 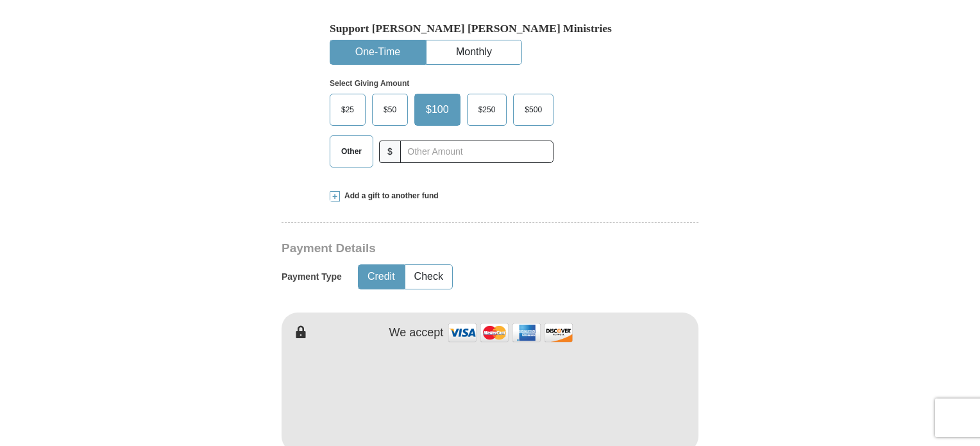 What do you see at coordinates (487, 110) in the screenshot?
I see `span: $250` at bounding box center [487, 110].